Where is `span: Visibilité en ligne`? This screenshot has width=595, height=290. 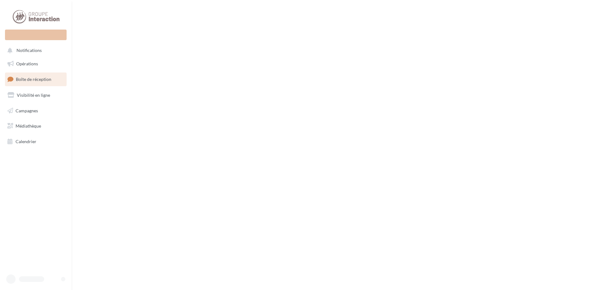
span: Visibilité en ligne is located at coordinates (33, 95).